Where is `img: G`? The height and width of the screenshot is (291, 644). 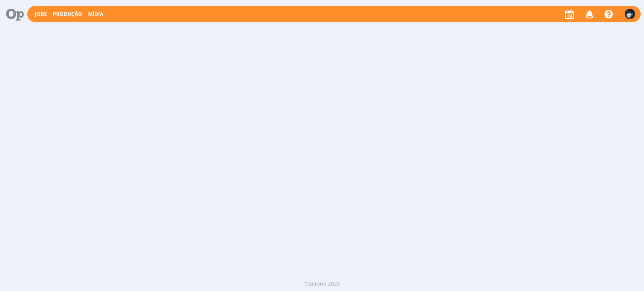 img: G is located at coordinates (630, 14).